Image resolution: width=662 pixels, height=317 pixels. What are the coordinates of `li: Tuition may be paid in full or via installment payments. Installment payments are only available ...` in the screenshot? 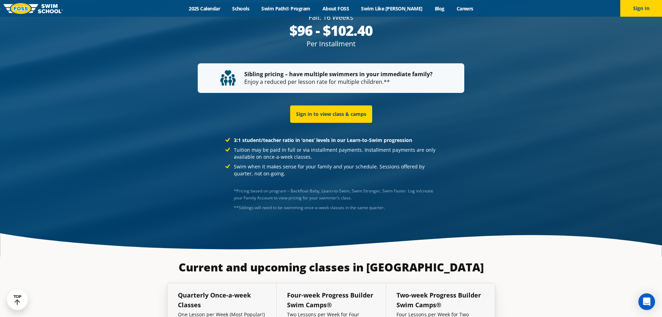 It's located at (331, 153).